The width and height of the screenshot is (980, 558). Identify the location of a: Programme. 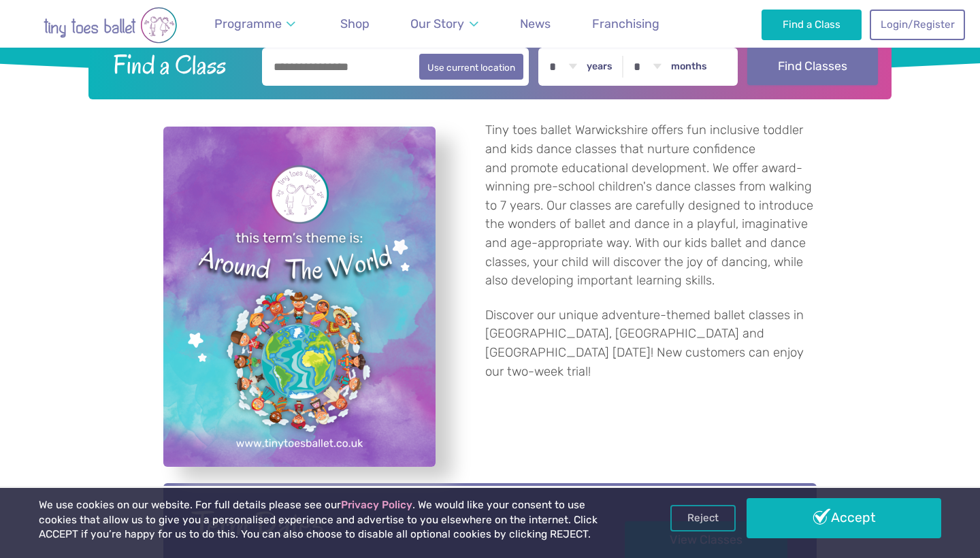
(255, 23).